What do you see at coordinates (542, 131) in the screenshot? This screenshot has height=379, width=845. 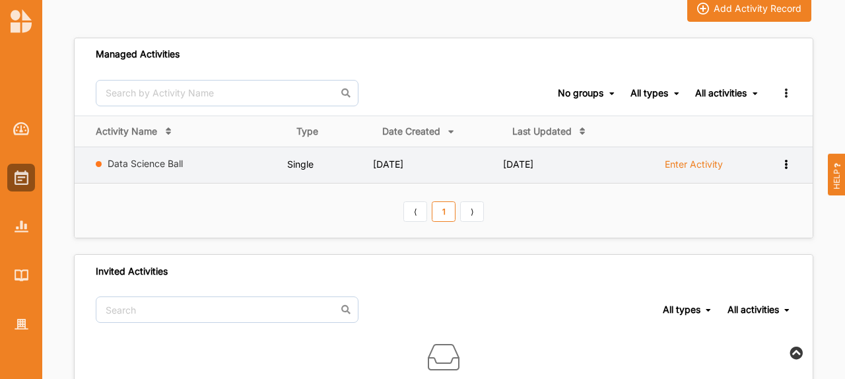 I see `div: Last Updated` at bounding box center [542, 131].